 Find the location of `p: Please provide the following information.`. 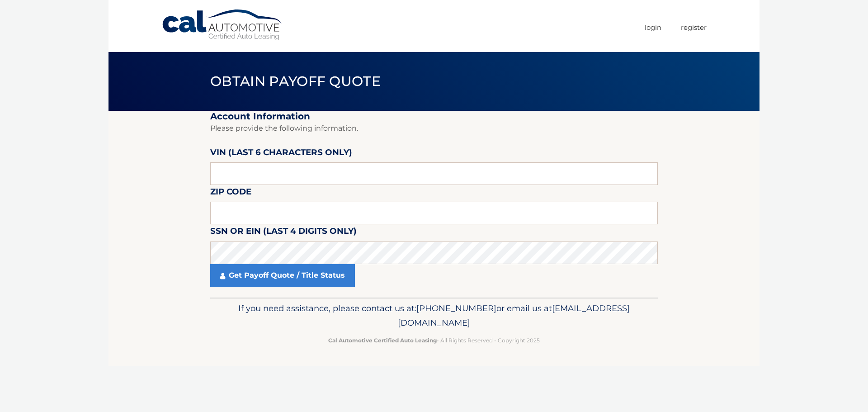

p: Please provide the following information. is located at coordinates (434, 129).